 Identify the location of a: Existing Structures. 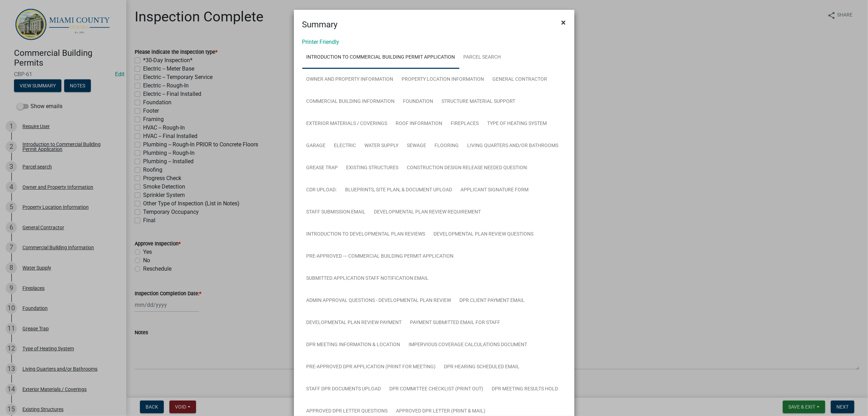
(372, 168).